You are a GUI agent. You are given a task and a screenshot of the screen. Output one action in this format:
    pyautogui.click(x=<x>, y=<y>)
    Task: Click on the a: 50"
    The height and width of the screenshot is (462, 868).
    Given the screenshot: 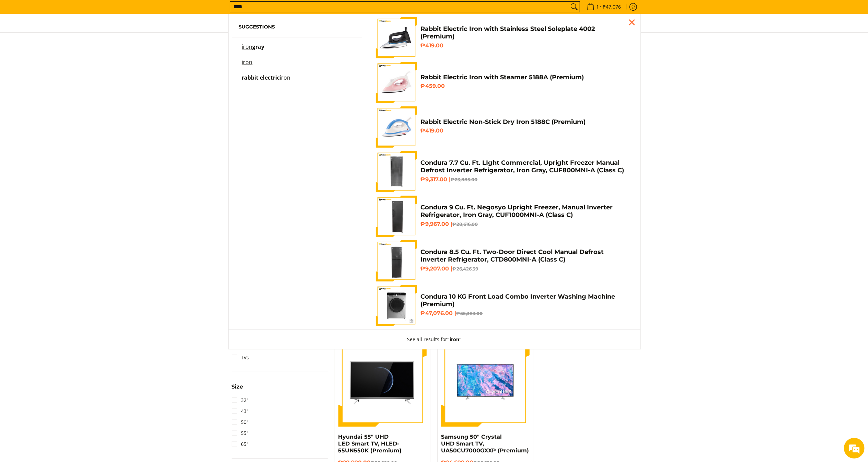 What is the action you would take?
    pyautogui.click(x=240, y=422)
    